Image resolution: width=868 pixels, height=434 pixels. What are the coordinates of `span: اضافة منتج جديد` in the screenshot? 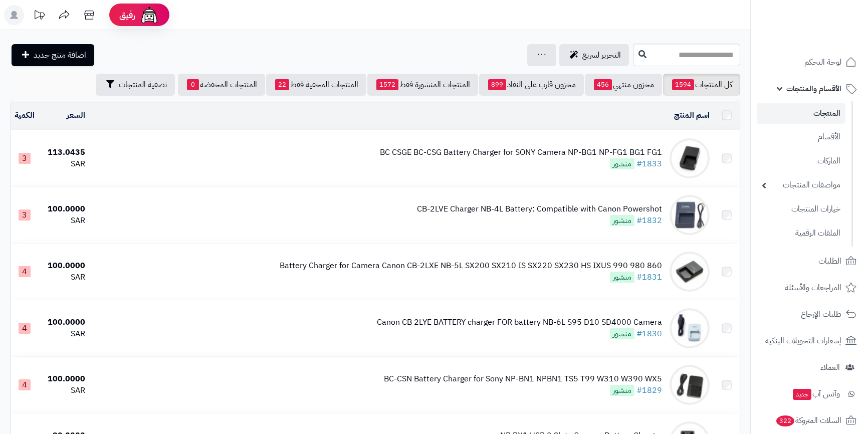 It's located at (60, 55).